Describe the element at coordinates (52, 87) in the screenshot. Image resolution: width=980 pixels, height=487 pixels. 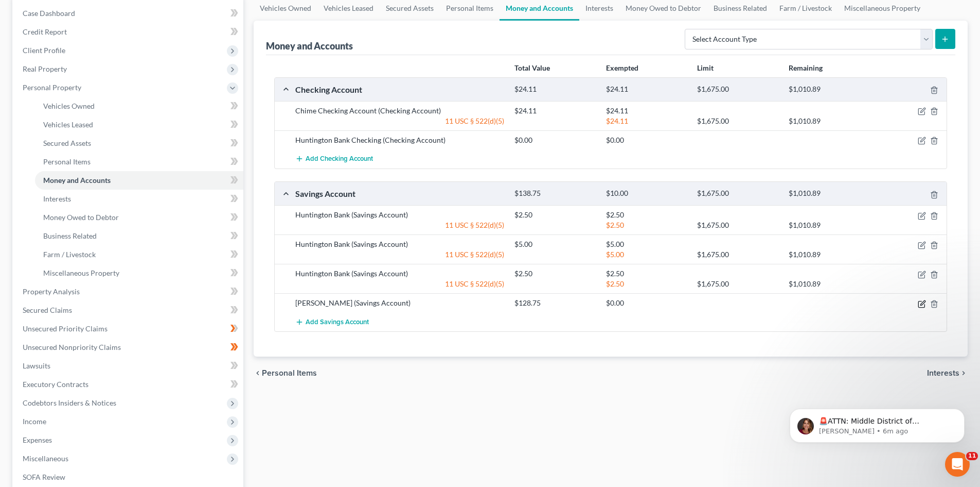
I see `span: Personal Property` at that location.